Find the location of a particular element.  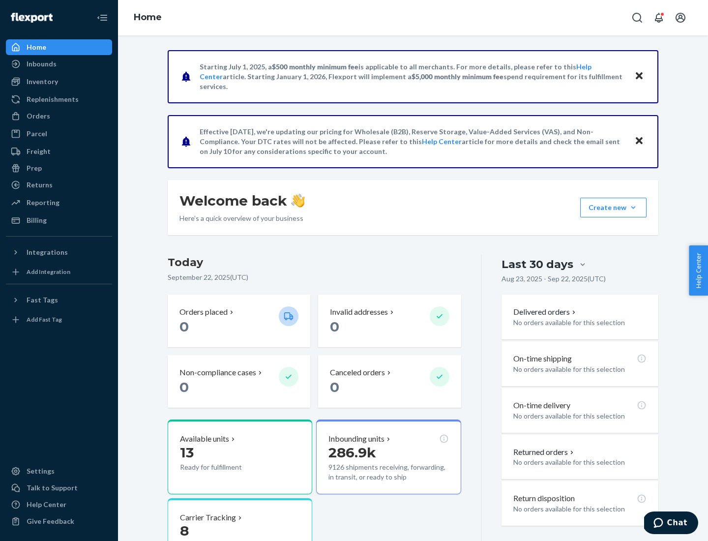

p: September 22, 2025 ( UTC ) is located at coordinates (314, 277).